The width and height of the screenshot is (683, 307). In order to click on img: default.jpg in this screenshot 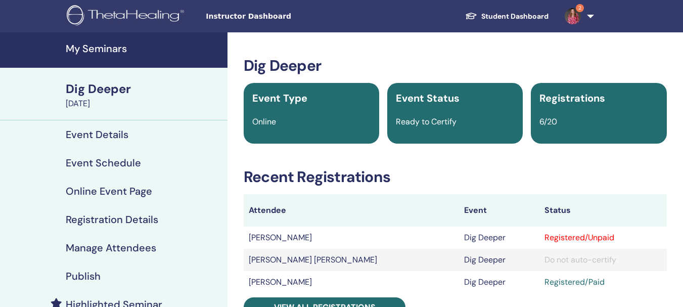, I will do `click(573, 16)`.